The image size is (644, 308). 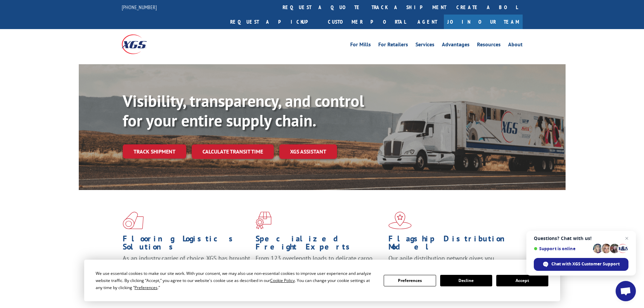 I want to click on a: Join Our Team, so click(x=483, y=21).